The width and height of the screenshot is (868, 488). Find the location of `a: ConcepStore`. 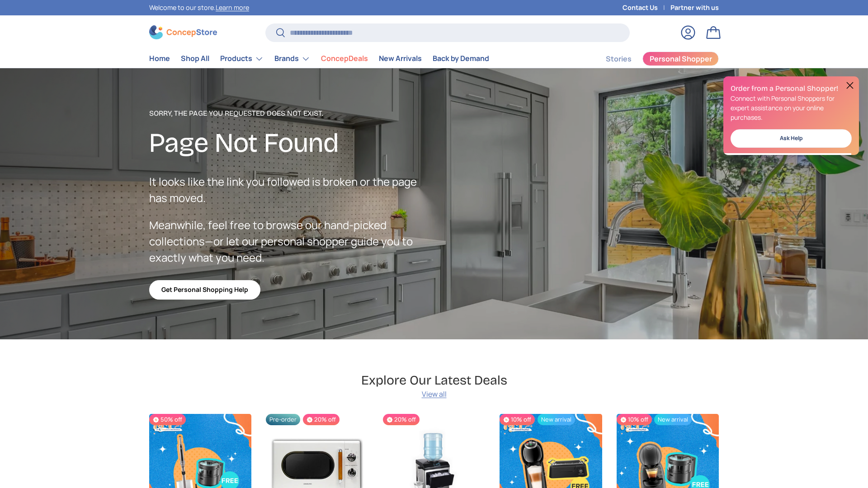

a: ConcepStore is located at coordinates (183, 32).